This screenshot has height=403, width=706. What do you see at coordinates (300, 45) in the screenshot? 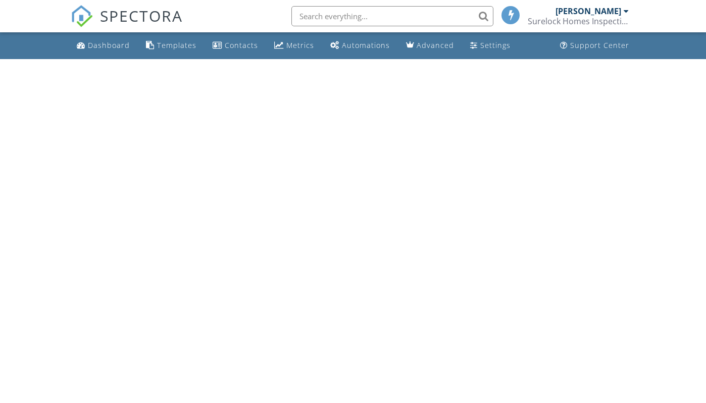
I see `div: Metrics` at bounding box center [300, 45].